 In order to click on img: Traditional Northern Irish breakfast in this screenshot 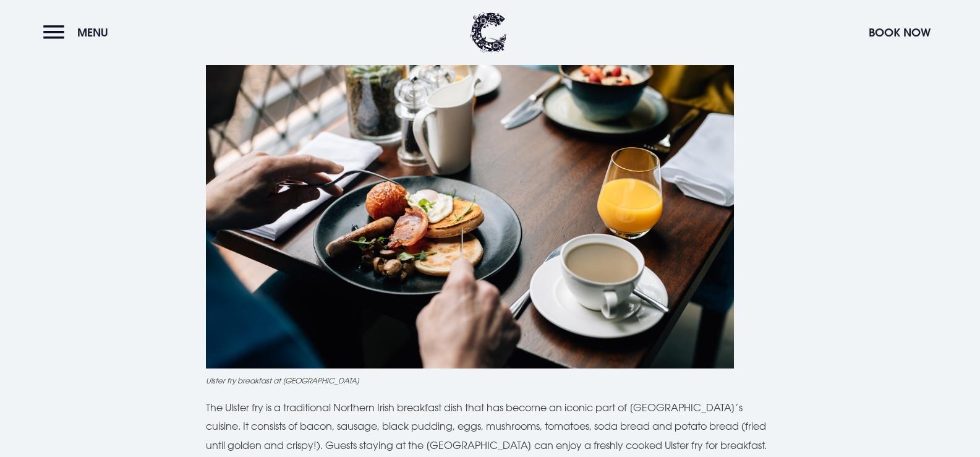, I will do `click(469, 192)`.